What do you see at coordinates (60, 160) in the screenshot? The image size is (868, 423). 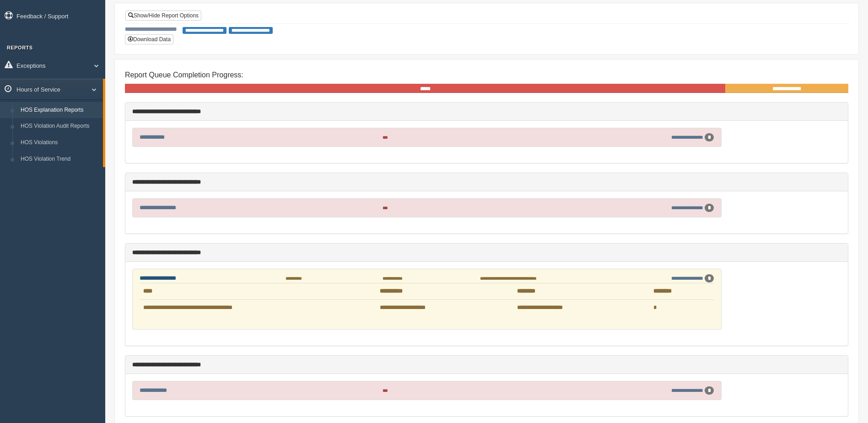 I see `a: HOS Violation Trend` at bounding box center [60, 160].